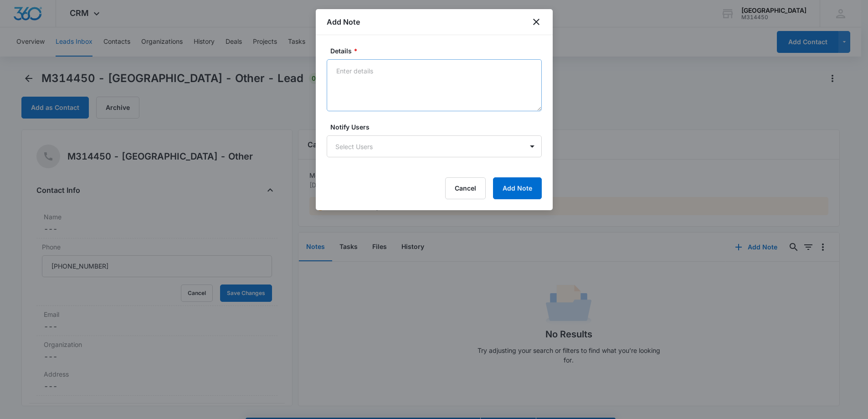  Describe the element at coordinates (438, 127) in the screenshot. I see `label: Notify Users` at that location.